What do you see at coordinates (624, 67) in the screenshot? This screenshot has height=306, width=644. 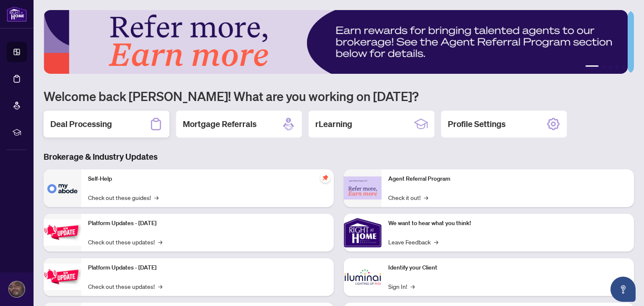 I see `button: 5` at bounding box center [624, 67].